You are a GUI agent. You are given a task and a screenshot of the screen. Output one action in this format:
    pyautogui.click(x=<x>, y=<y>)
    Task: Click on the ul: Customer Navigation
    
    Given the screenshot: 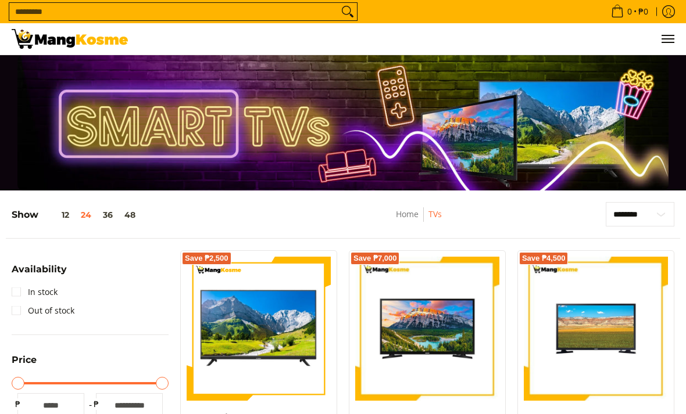 What is the action you would take?
    pyautogui.click(x=407, y=39)
    